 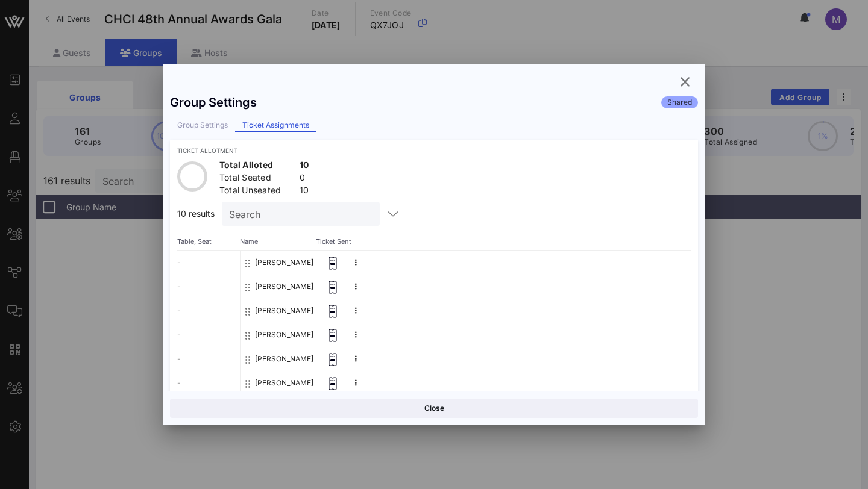 I want to click on div: Shared, so click(x=679, y=103).